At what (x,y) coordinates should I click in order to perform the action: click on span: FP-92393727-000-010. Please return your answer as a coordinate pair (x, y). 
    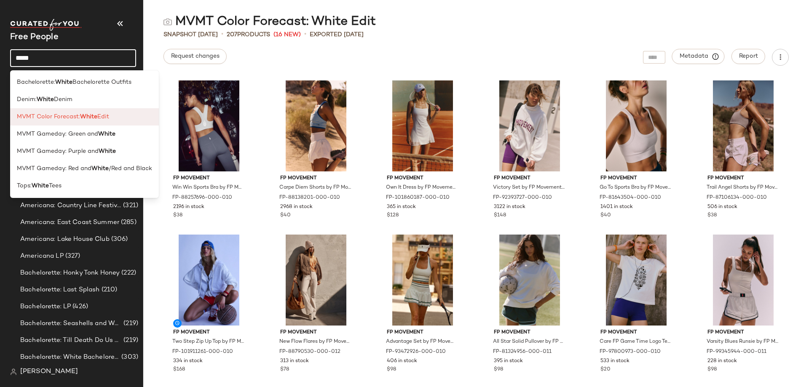
    Looking at the image, I should click on (522, 198).